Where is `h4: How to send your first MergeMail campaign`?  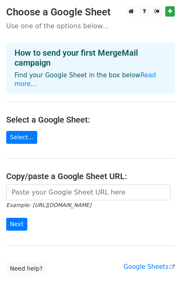
h4: How to send your first MergeMail campaign is located at coordinates (90, 58).